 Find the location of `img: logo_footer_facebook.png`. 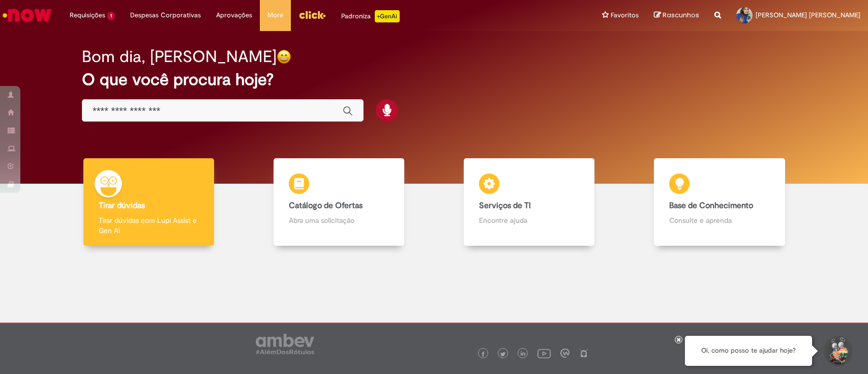

img: logo_footer_facebook.png is located at coordinates (484, 354).